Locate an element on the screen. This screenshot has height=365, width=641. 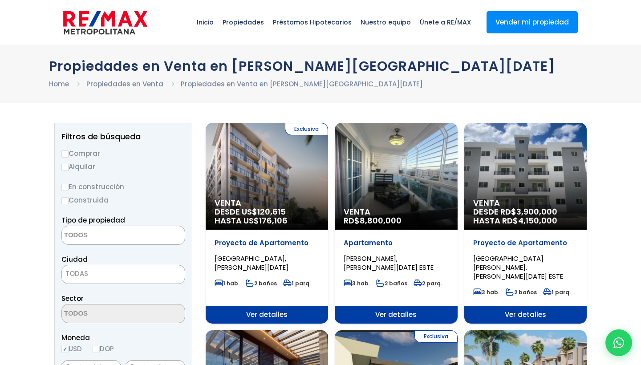
span: DESDE US$ is located at coordinates (267, 216).